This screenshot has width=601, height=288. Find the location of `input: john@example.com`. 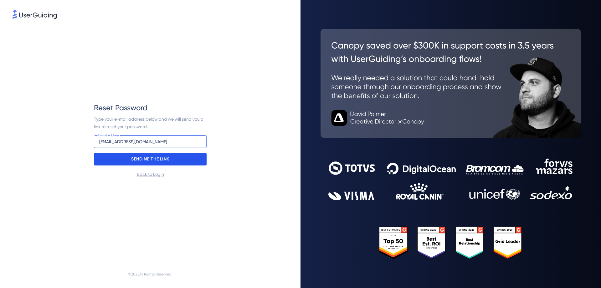

input: john@example.com is located at coordinates (150, 142).